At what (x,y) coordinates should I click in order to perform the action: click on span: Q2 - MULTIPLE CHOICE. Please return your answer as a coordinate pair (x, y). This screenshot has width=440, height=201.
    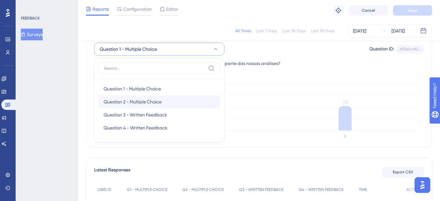
    Looking at the image, I should click on (203, 190).